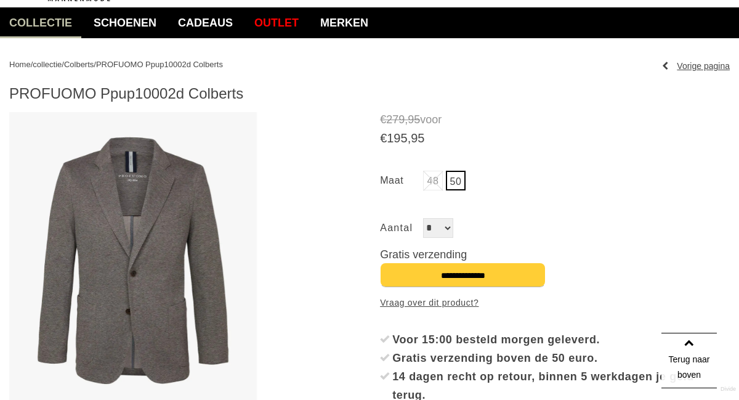 This screenshot has width=739, height=400. Describe the element at coordinates (397, 138) in the screenshot. I see `span: 195` at that location.